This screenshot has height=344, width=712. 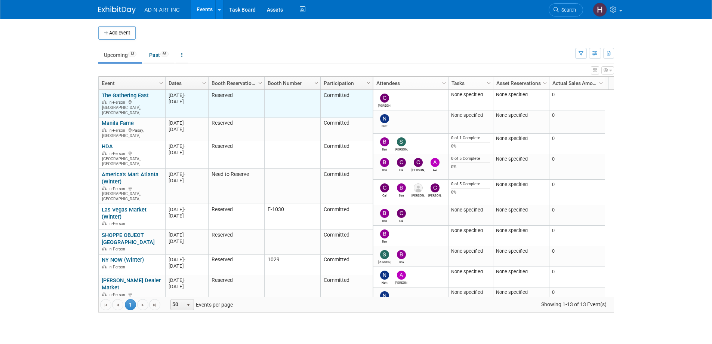 What do you see at coordinates (162, 10) in the screenshot?
I see `span: AD-N-ART INC` at bounding box center [162, 10].